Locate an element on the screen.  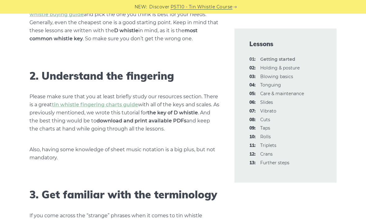
span: 03: is located at coordinates (252, 77).